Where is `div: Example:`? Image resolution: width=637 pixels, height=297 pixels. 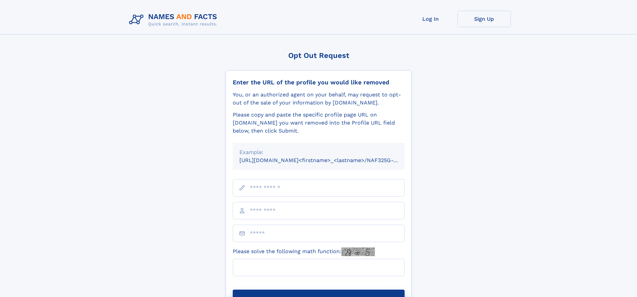
div: Example: is located at coordinates (319, 152).